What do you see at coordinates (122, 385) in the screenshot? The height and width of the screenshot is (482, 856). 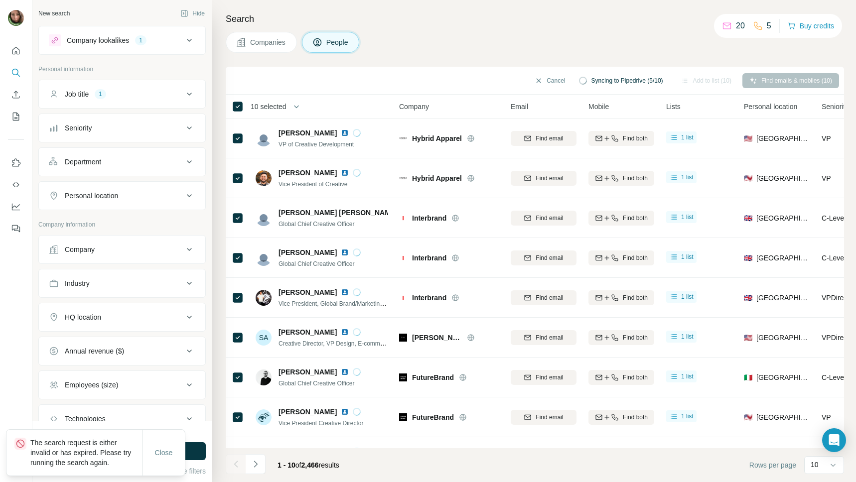 I see `button: Employees (size)` at bounding box center [122, 385].